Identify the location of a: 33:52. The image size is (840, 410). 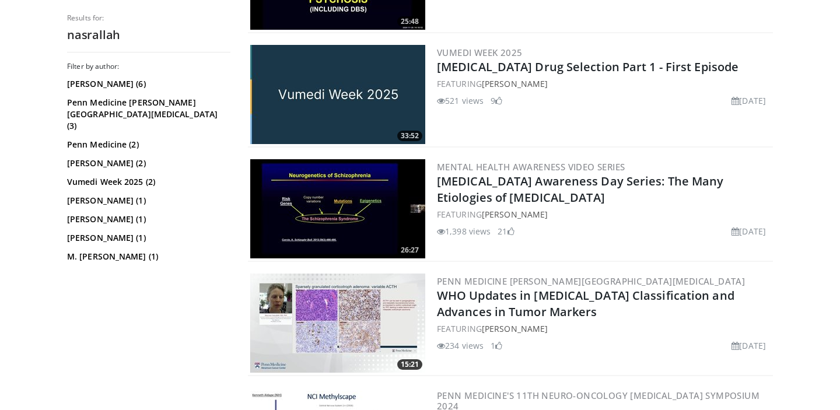
(338, 94).